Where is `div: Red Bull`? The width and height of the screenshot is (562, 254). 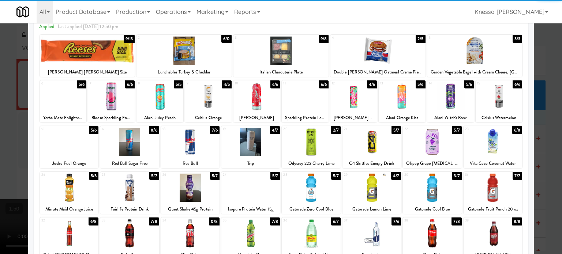
div: Red Bull is located at coordinates (190, 164).